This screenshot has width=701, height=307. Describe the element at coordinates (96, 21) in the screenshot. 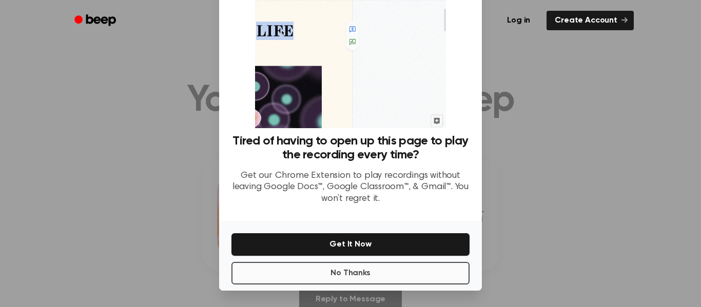

I see `a: Beep` at that location.